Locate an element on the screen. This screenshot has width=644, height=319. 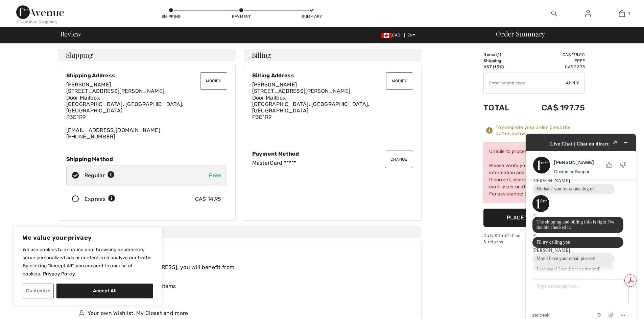
span: Apply is located at coordinates (572, 83).